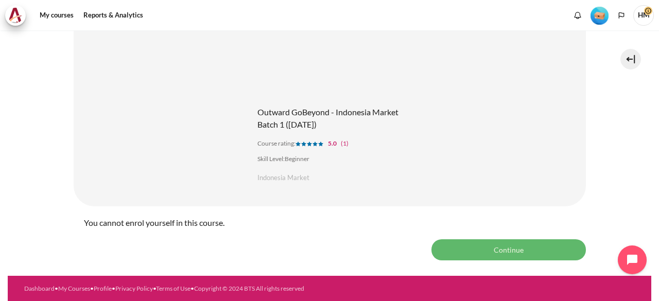 The width and height of the screenshot is (659, 301). Describe the element at coordinates (57, 15) in the screenshot. I see `a: My courses` at that location.